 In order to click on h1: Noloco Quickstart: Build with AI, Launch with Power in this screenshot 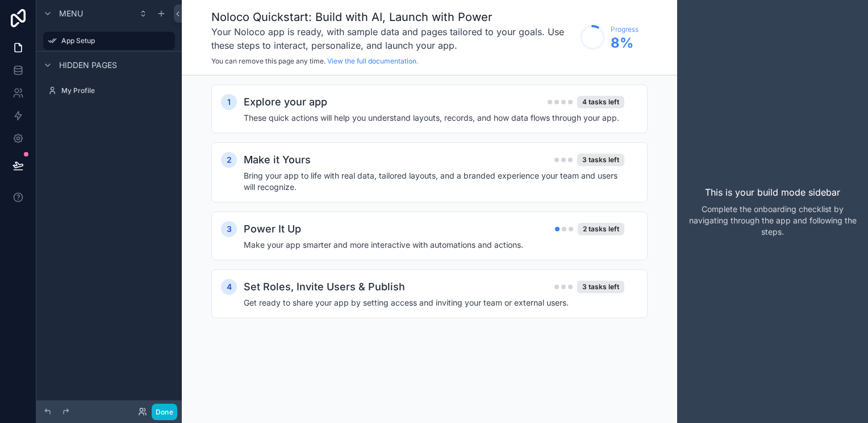, I will do `click(393, 17)`.